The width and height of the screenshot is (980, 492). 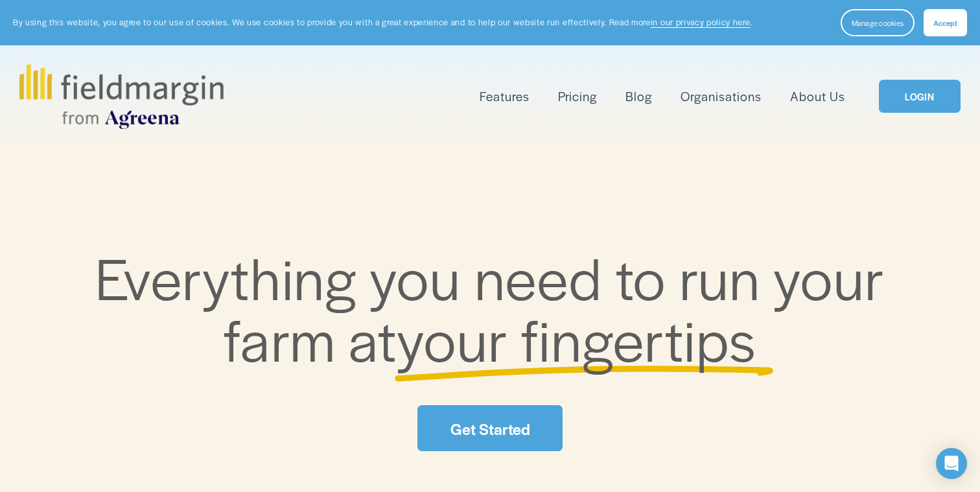 I want to click on span: Everything you need to run your farm at, so click(x=497, y=307).